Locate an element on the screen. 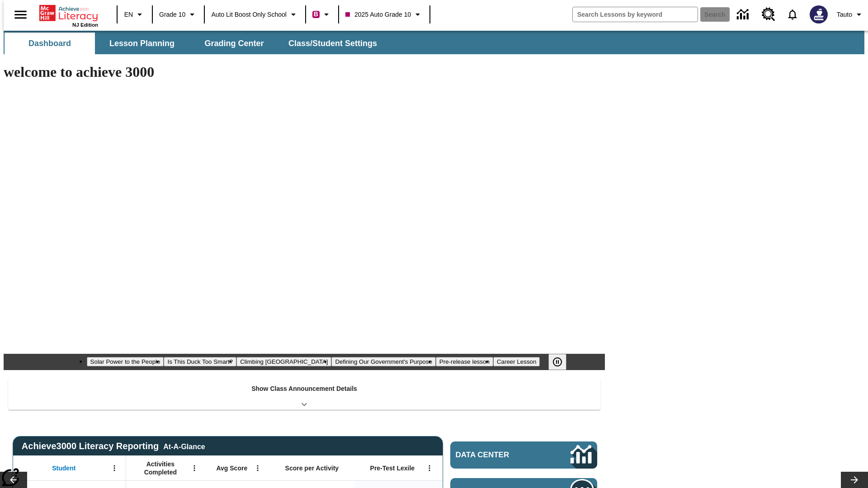  span: B is located at coordinates (316, 14).